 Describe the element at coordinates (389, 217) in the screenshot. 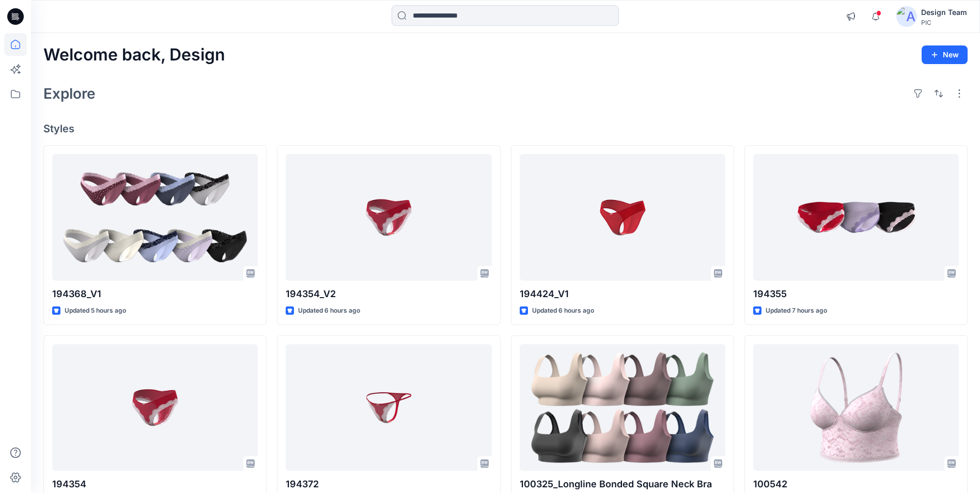

I see `a: 194354_V2` at that location.